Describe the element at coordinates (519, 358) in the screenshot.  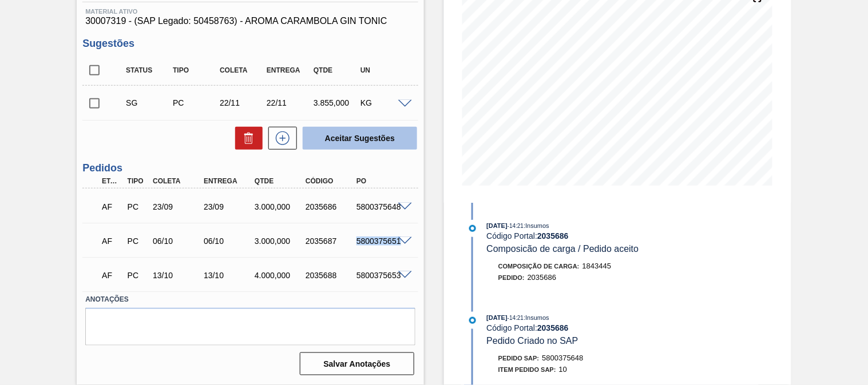
I see `span: Pedido SAP:` at that location.